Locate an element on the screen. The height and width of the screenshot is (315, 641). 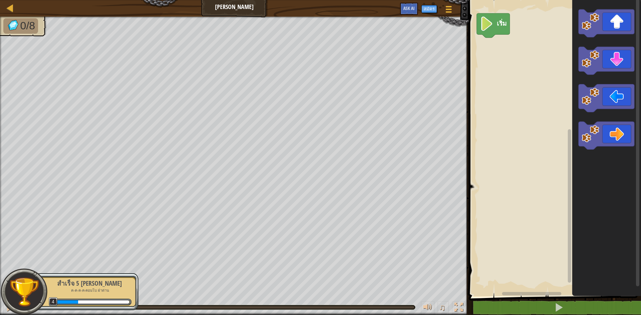
text: เริ่ม is located at coordinates (502, 23).